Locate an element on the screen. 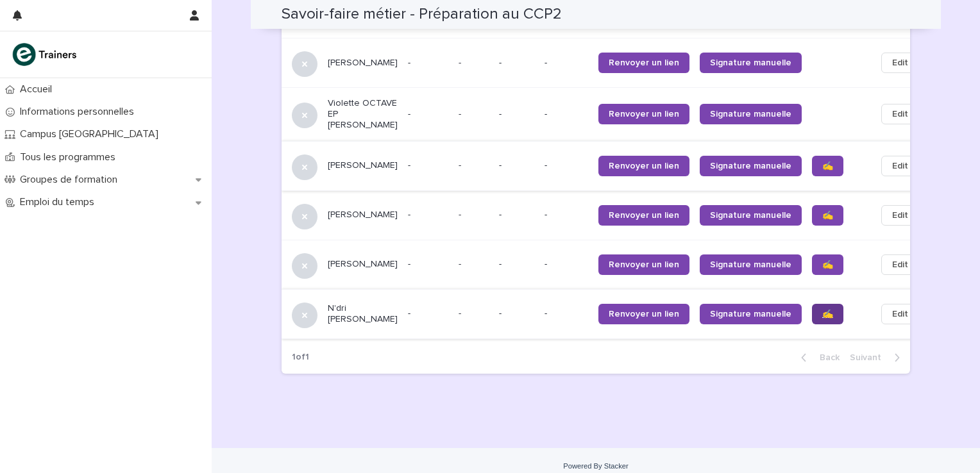 The height and width of the screenshot is (473, 980). p: 1 of 1 is located at coordinates (300, 357).